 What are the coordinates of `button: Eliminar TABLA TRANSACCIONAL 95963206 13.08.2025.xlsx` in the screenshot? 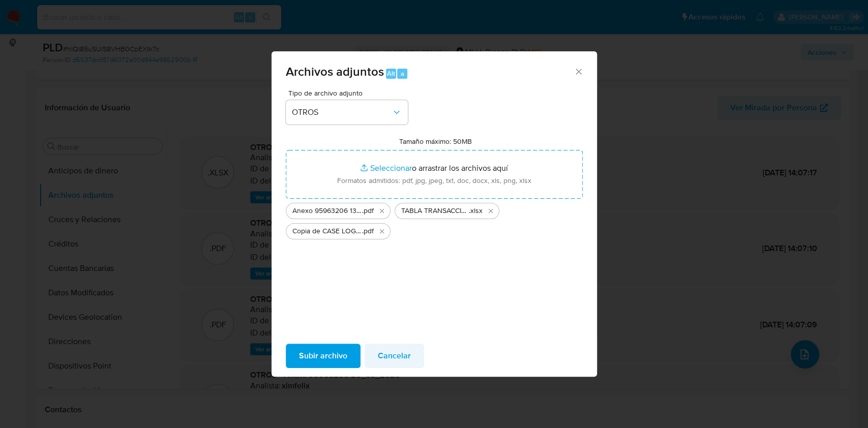 It's located at (491, 211).